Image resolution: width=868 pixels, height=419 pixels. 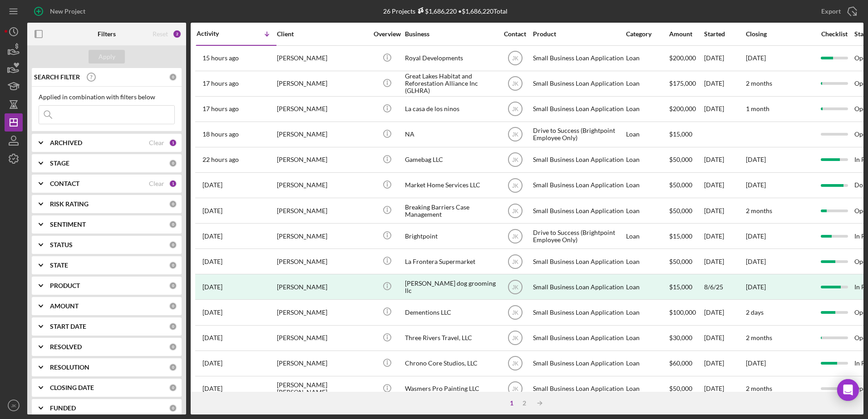 I want to click on b: ARCHIVED, so click(x=66, y=143).